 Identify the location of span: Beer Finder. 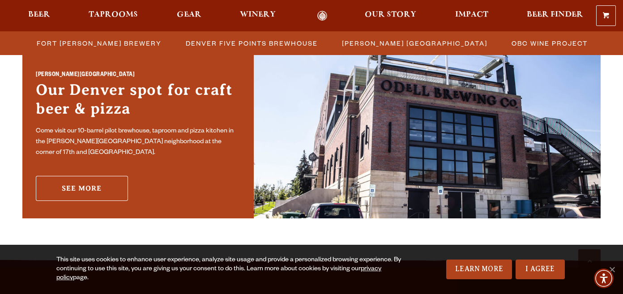
(555, 15).